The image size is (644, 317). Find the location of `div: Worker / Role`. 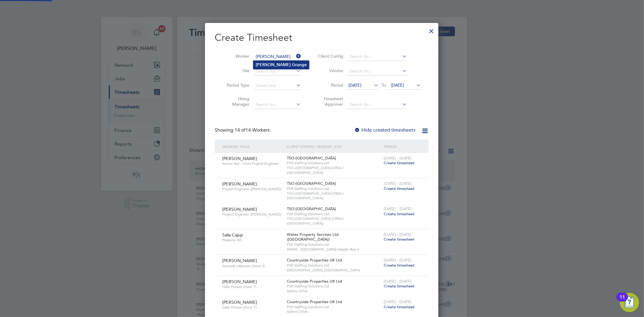

div: Worker / Role is located at coordinates (253, 146).